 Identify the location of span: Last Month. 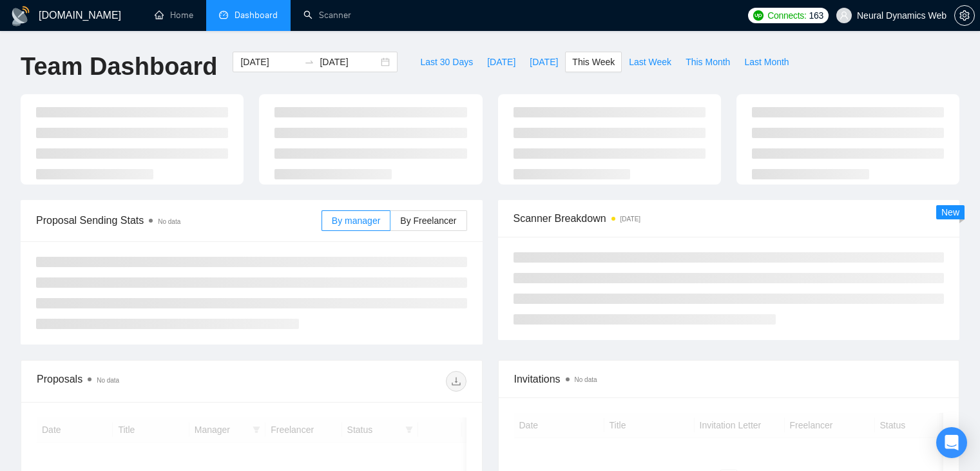
(766, 62).